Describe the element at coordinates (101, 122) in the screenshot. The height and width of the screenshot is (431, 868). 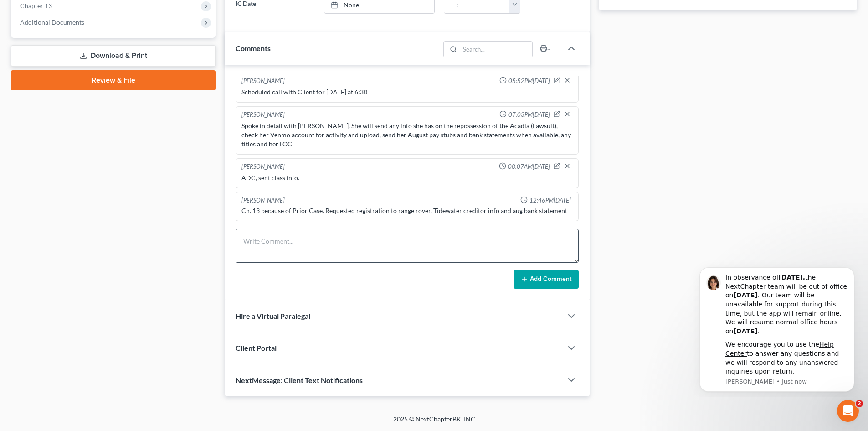
I see `p: Message from Emma, sent Just now` at that location.